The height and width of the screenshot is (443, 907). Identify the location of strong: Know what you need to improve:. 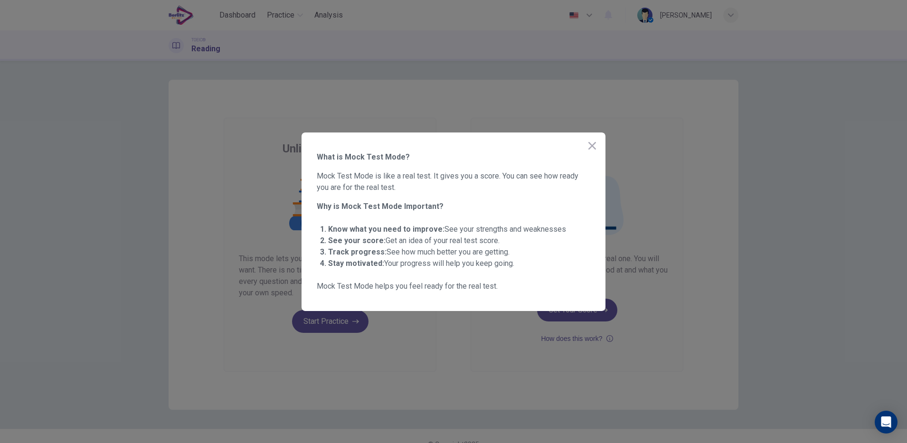
(386, 229).